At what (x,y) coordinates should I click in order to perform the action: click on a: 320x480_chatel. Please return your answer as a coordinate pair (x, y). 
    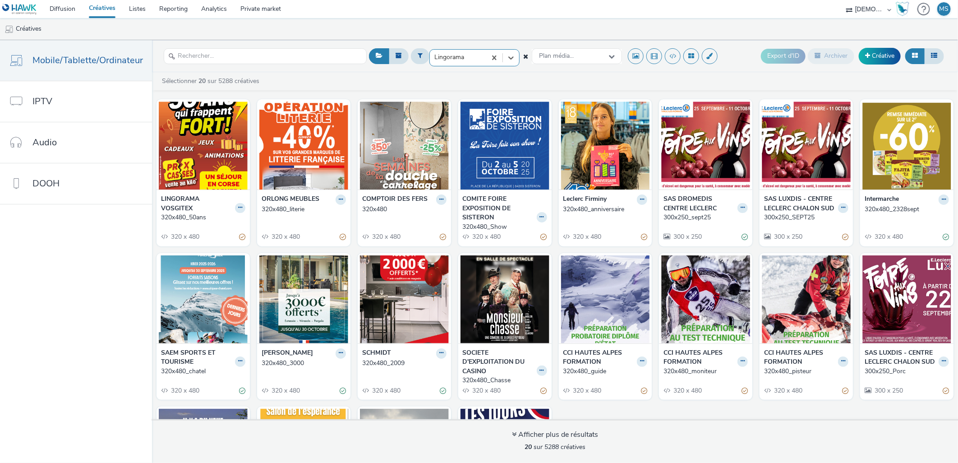
    Looking at the image, I should click on (203, 371).